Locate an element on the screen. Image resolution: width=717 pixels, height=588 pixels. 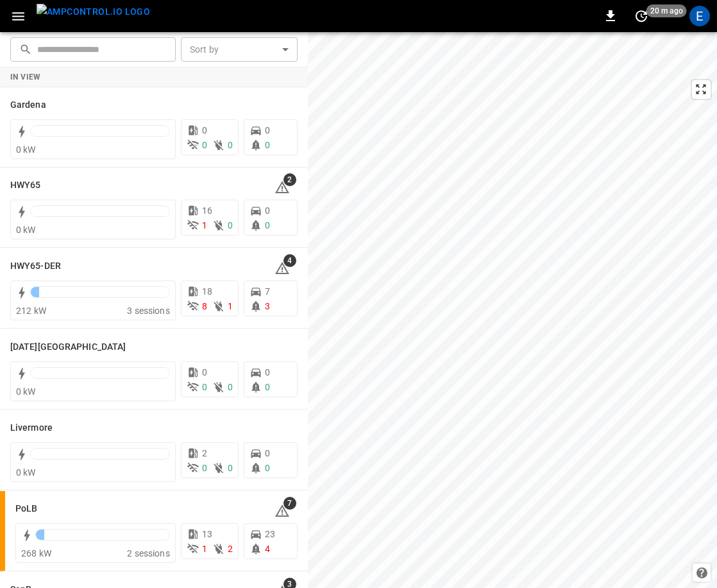
span: 8 is located at coordinates (205, 306).